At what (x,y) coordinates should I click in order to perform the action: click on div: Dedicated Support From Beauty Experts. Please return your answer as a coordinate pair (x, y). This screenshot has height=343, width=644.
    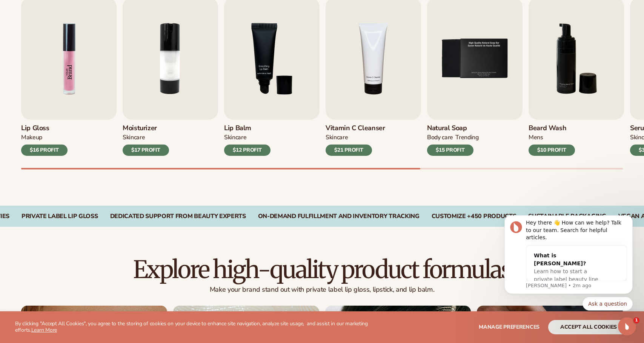
    Looking at the image, I should click on (178, 216).